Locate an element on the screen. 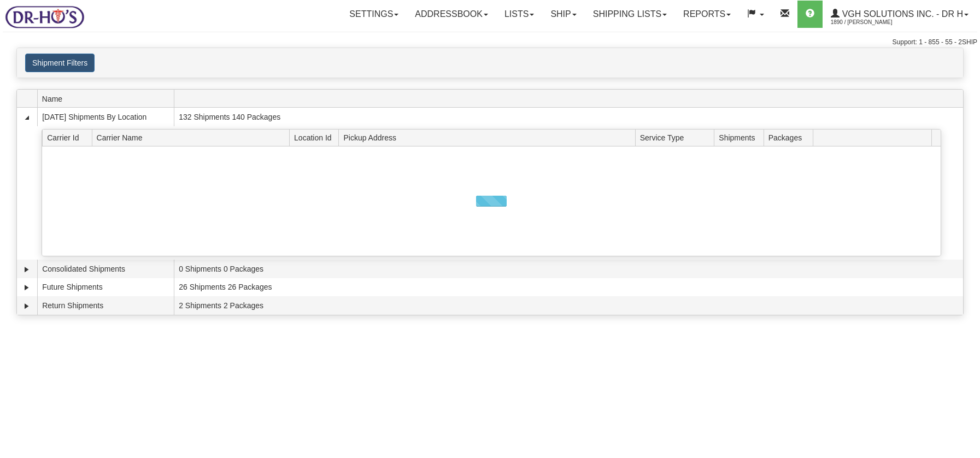 This screenshot has height=458, width=980. span: Location Id is located at coordinates (316, 137).